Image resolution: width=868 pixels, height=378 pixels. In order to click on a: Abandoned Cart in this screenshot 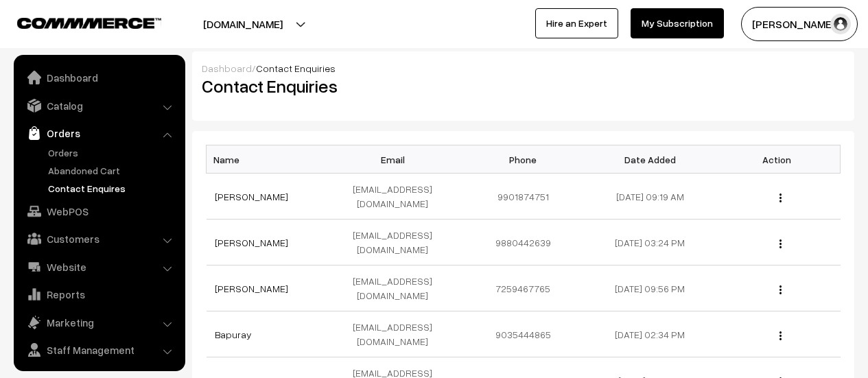, I will do `click(113, 170)`.